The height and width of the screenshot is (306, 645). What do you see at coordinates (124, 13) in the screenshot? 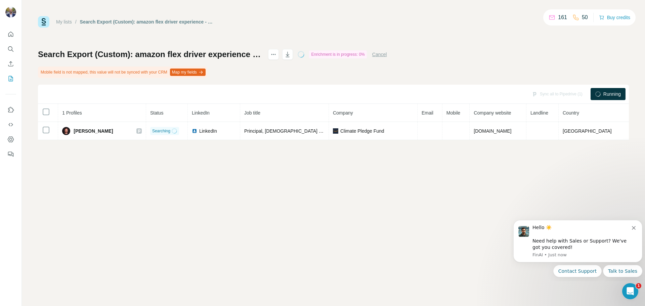
I see `button: Dismiss notification` at bounding box center [124, 13].